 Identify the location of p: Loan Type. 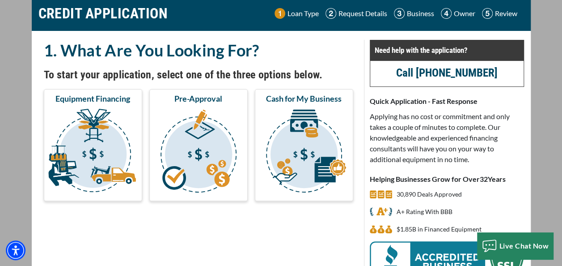
(303, 13).